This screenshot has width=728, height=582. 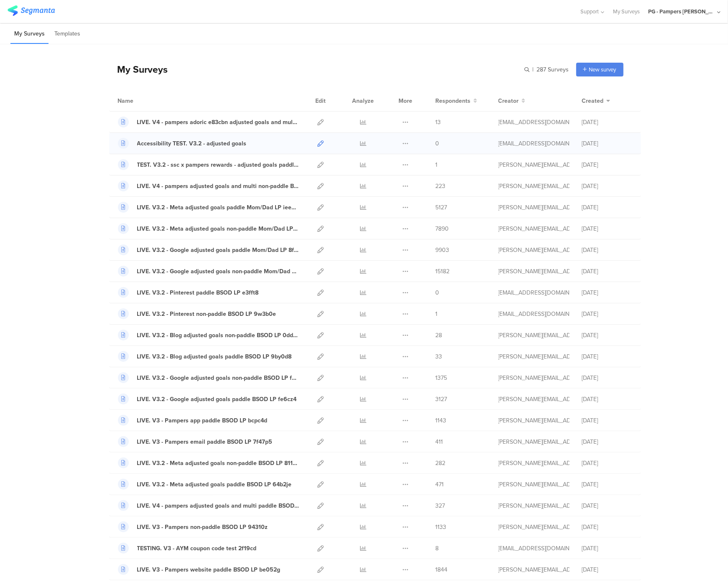 I want to click on div: LIVE. V3.2 - Google adjusted goals non-paddle Mom/Dad LP 42vc37, so click(x=218, y=271).